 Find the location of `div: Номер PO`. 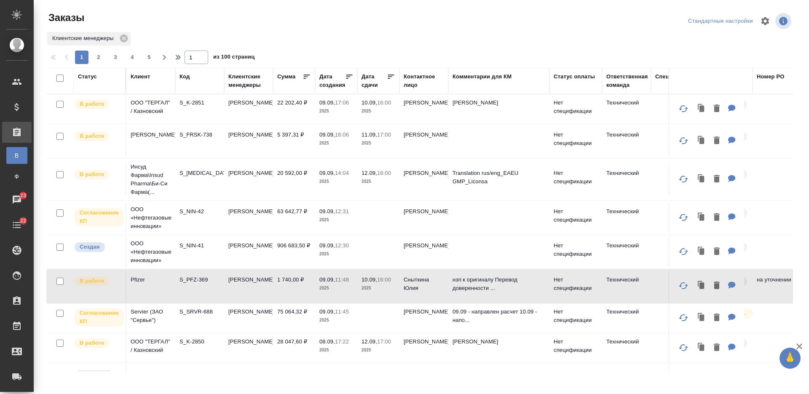

div: Номер PO is located at coordinates (770, 77).